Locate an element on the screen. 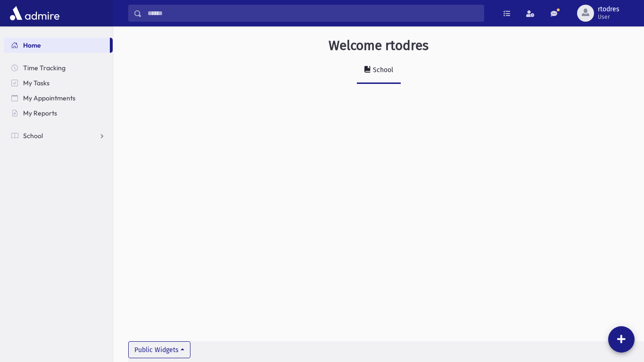  span: rtodres is located at coordinates (609, 9).